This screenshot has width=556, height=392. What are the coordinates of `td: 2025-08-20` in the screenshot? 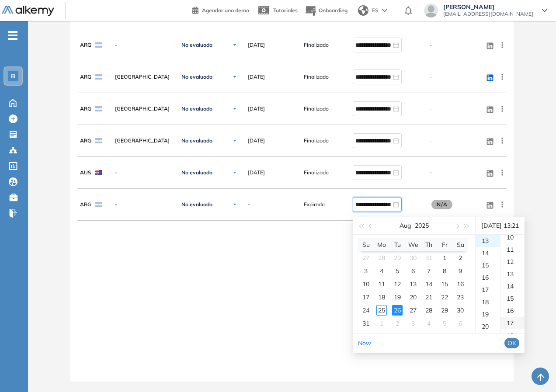 It's located at (413, 297).